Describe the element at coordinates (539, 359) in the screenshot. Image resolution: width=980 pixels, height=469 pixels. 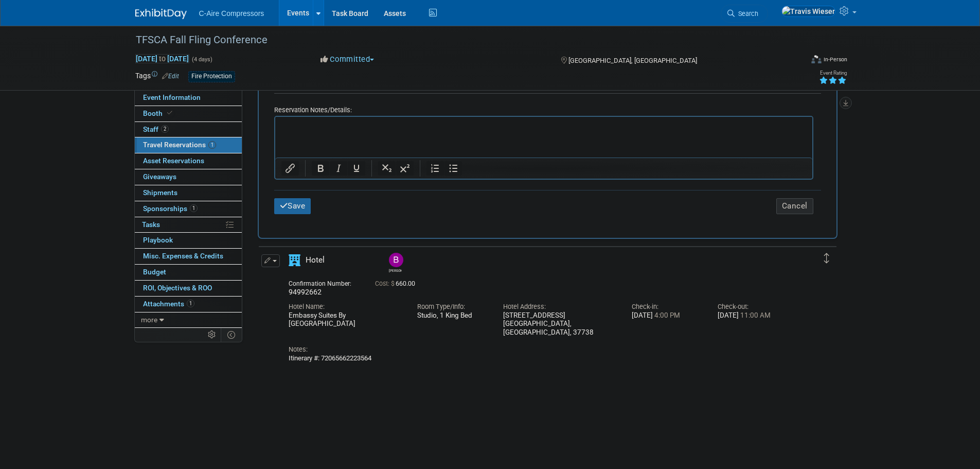
I see `div: Itinerary #: 72065662223564` at that location.